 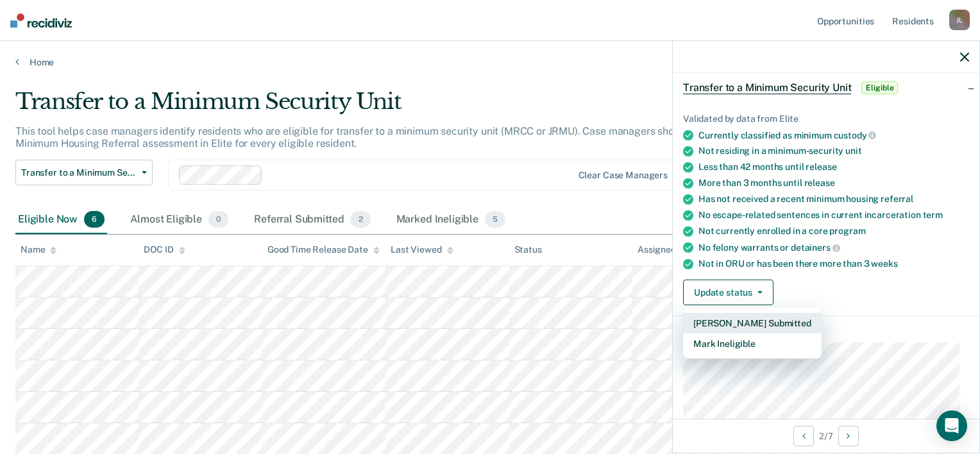 What do you see at coordinates (804, 436) in the screenshot?
I see `button: Previous Opportunity` at bounding box center [804, 436].